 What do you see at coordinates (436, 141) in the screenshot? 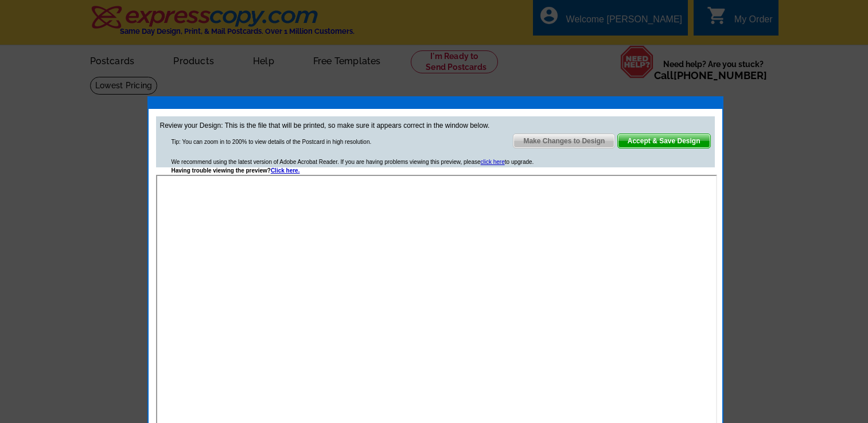
I see `div: Review your Design: This is the file that will be printed, so make sure it appears correct in the...` at bounding box center [436, 141].